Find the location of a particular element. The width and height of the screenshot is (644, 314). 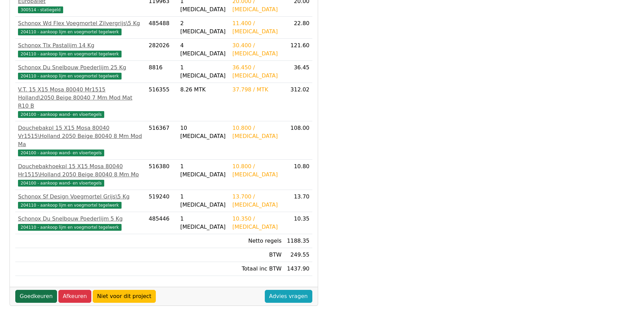

div: Schonox Sf Design Voegmortel Grijs\5 Kg is located at coordinates (80, 197).